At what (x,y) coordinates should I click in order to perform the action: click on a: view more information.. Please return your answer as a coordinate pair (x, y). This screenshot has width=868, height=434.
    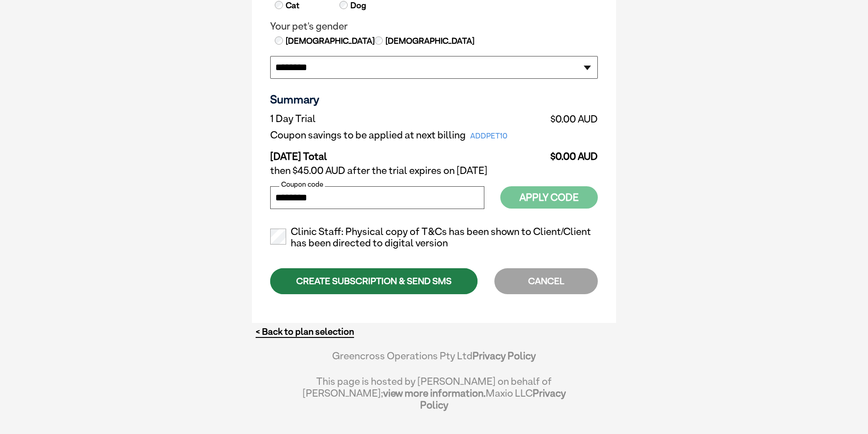
    Looking at the image, I should click on (434, 394).